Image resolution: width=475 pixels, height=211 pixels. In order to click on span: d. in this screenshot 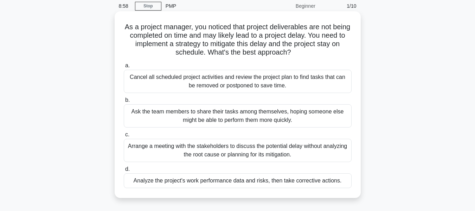, I will do `click(127, 168)`.